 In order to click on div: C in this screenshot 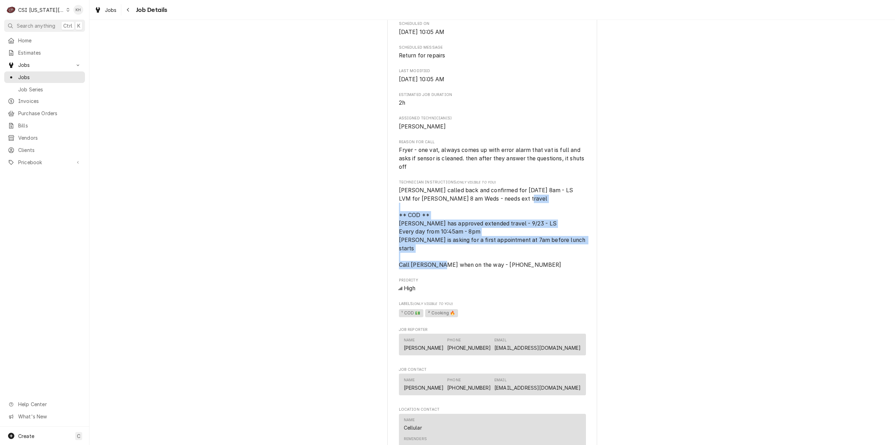, I will do `click(11, 10)`.